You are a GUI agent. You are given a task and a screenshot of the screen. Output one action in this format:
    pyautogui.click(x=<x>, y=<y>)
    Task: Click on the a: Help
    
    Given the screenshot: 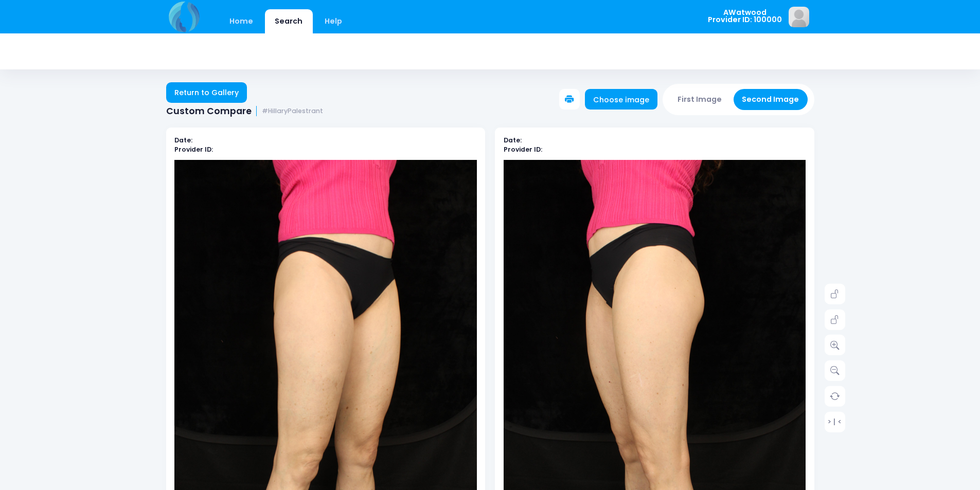 What is the action you would take?
    pyautogui.click(x=333, y=21)
    